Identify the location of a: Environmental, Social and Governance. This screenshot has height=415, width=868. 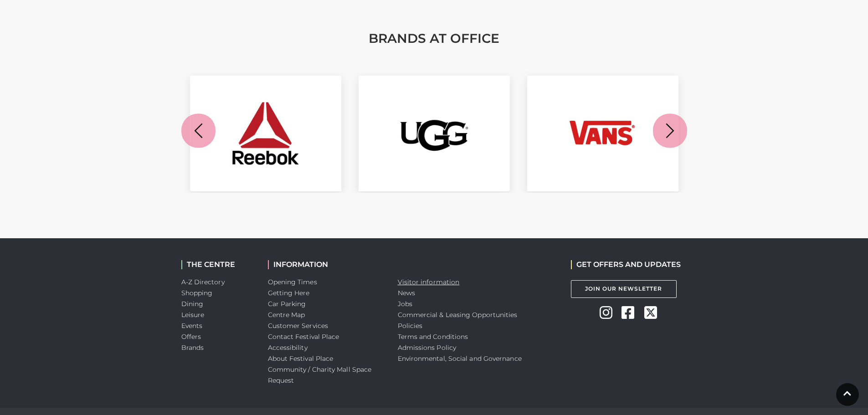
(460, 359).